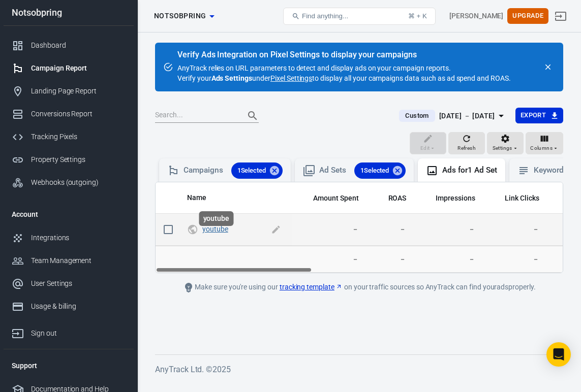 The height and width of the screenshot is (392, 581). What do you see at coordinates (69, 91) in the screenshot?
I see `a: Landing Page Report` at bounding box center [69, 91].